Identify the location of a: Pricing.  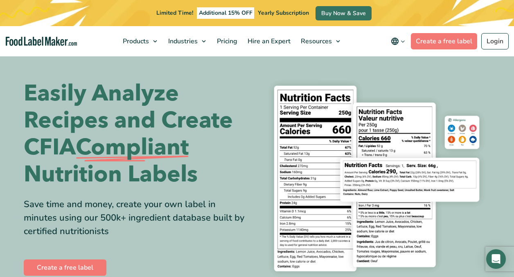
(226, 41).